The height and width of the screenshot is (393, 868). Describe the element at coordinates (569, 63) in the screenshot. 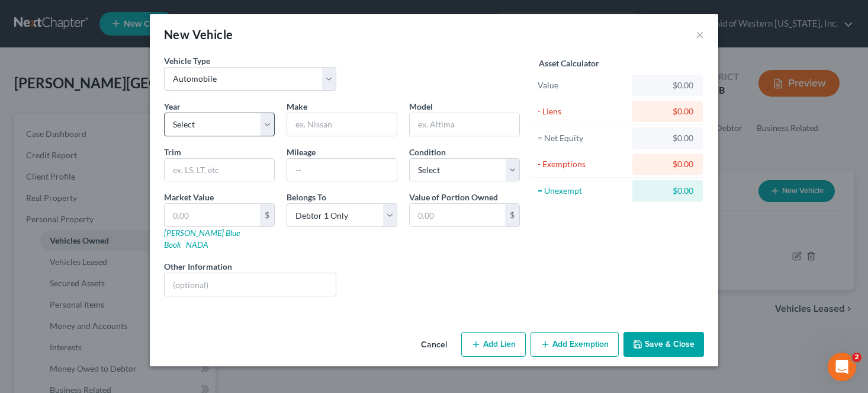

I see `label: Asset Calculator` at that location.